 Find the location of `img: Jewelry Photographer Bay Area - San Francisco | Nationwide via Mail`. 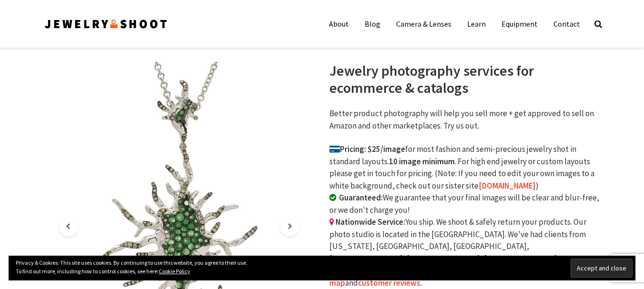

img: Jewelry Photographer Bay Area - San Francisco | Nationwide via Mail is located at coordinates (106, 24).